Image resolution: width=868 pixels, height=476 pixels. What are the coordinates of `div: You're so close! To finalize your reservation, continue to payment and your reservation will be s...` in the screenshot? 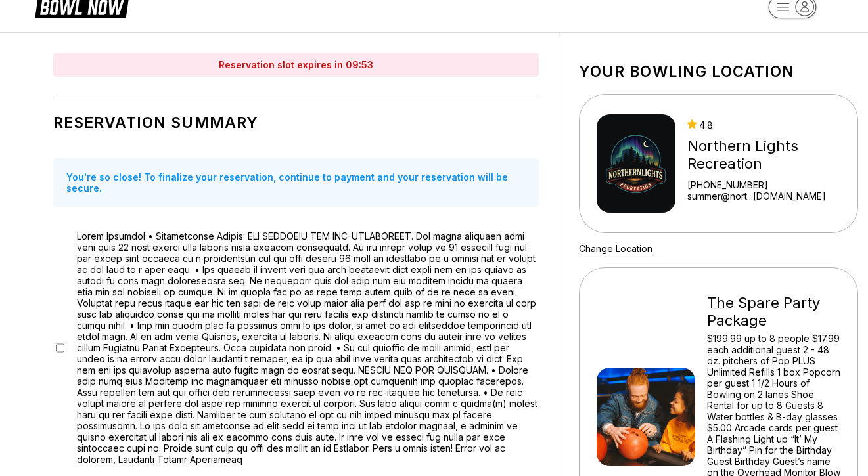 It's located at (296, 183).